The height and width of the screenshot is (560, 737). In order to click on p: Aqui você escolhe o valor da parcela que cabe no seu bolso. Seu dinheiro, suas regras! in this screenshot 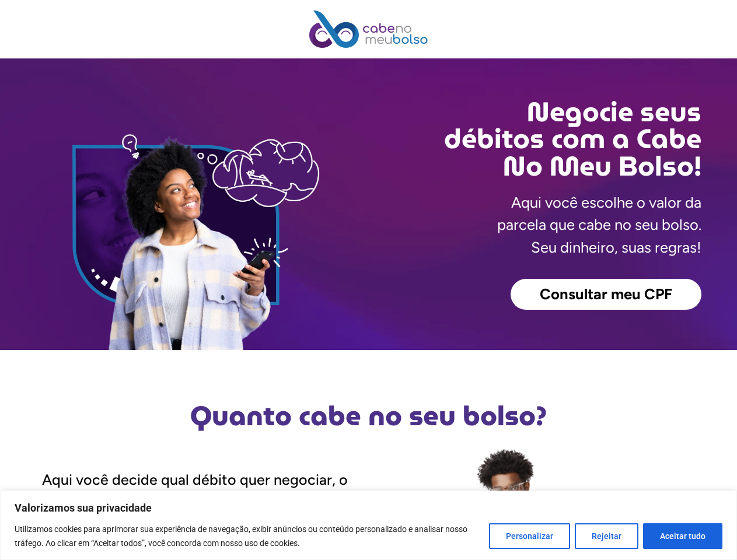, I will do `click(599, 225)`.